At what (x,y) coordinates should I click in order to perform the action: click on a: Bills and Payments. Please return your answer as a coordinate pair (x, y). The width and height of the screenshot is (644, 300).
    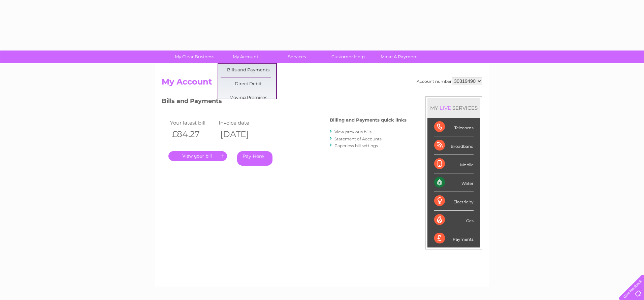
    Looking at the image, I should click on (248, 70).